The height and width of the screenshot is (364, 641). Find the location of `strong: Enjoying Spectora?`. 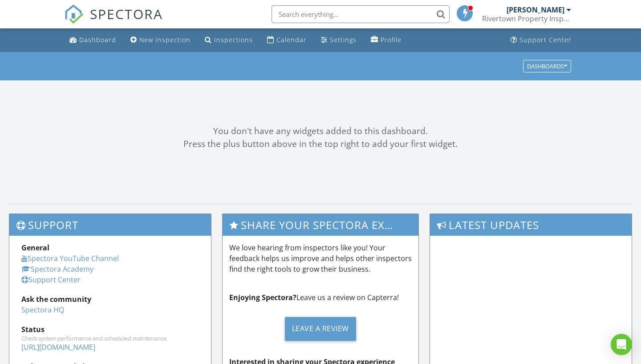

strong: Enjoying Spectora? is located at coordinates (263, 298).